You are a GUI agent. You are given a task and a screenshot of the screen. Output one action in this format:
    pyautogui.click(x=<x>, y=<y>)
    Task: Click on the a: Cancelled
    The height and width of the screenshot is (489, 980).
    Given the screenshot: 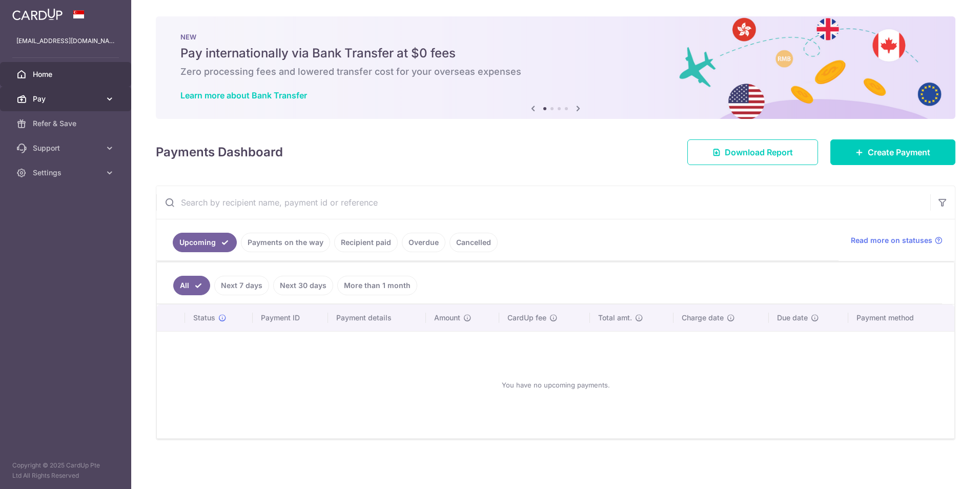 What is the action you would take?
    pyautogui.click(x=474, y=242)
    